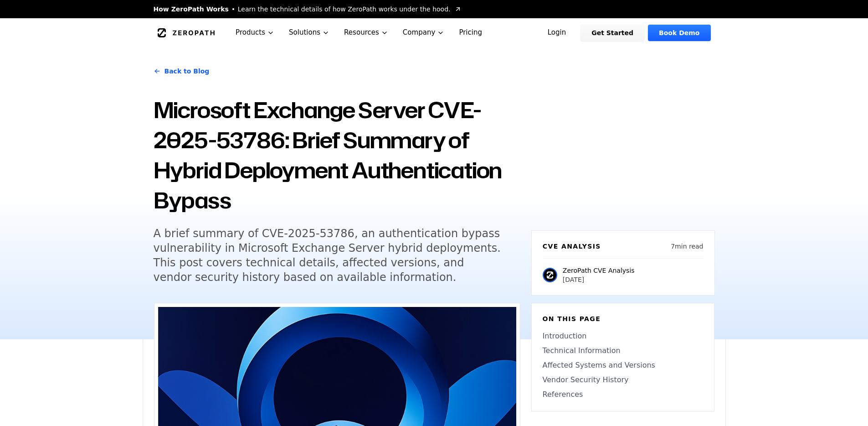 Image resolution: width=868 pixels, height=426 pixels. I want to click on h1: Microsoft Exchange Server CVE-2025-53786: Brief Summary of Hybrid Deployment Authentication Bypass, so click(337, 155).